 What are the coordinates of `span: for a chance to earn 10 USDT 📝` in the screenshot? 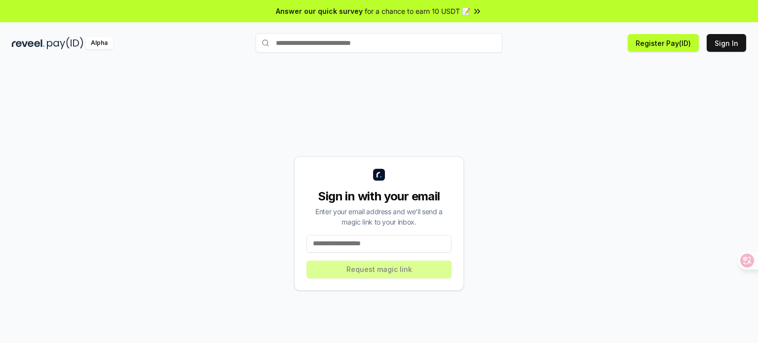 It's located at (417, 11).